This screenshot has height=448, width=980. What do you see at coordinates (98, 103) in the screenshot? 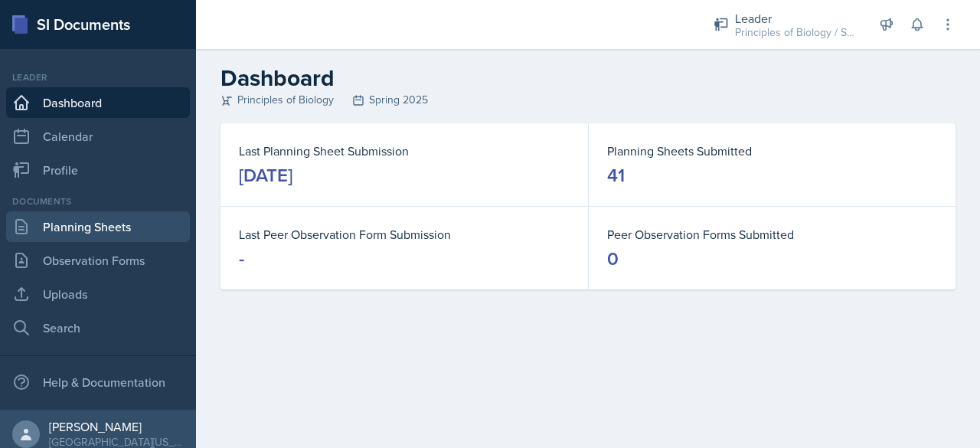
I see `a: Dashboard` at bounding box center [98, 103].